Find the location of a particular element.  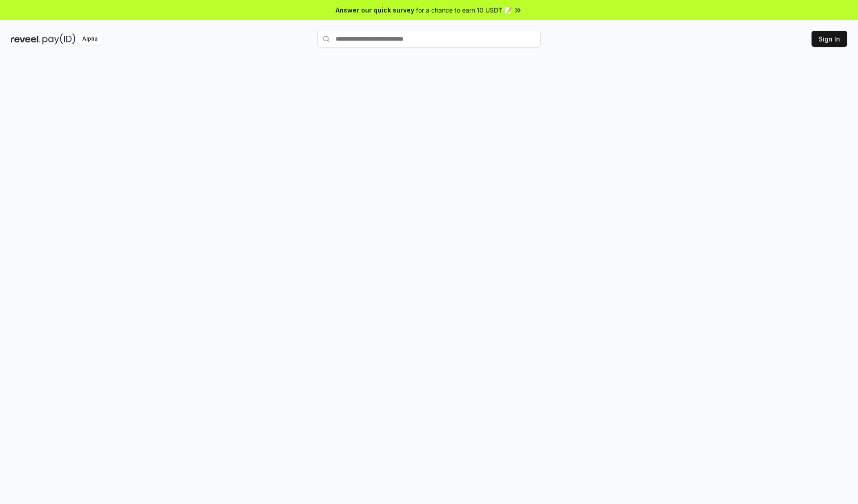

button: Sign In is located at coordinates (829, 39).